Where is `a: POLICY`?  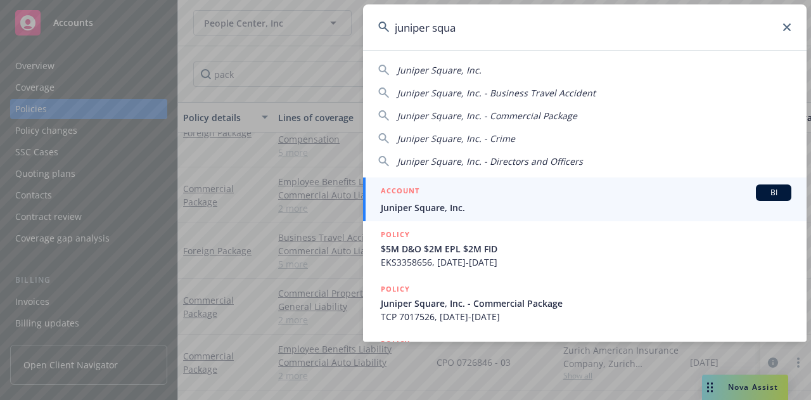
a: POLICY is located at coordinates (585, 357).